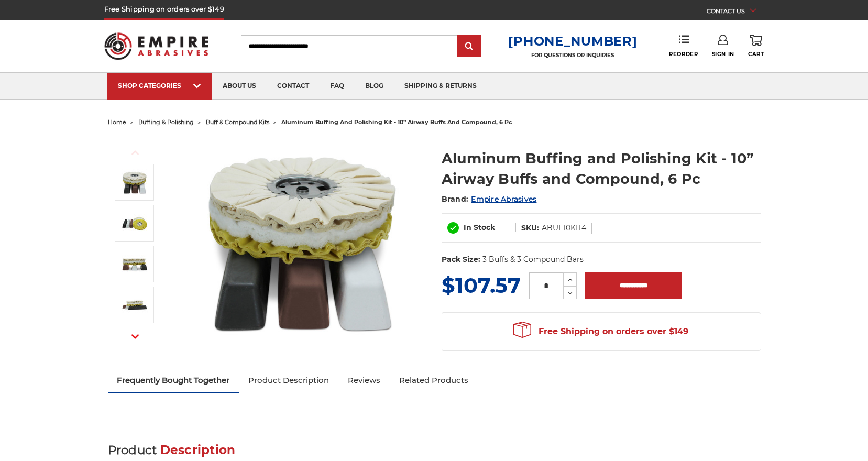  What do you see at coordinates (135, 223) in the screenshot?
I see `img: Aluminum 10 inch airway buff and polishing compound kit` at bounding box center [135, 223].